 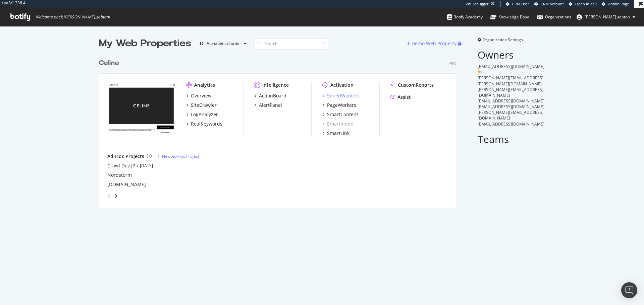 What do you see at coordinates (224, 43) in the screenshot?
I see `div: Alphabetical order` at bounding box center [224, 43].